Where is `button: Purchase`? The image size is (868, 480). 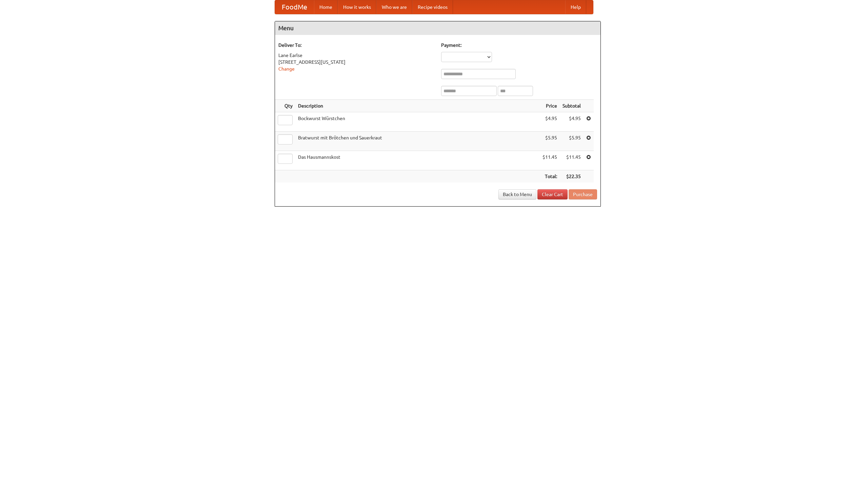
button: Purchase is located at coordinates (583, 194).